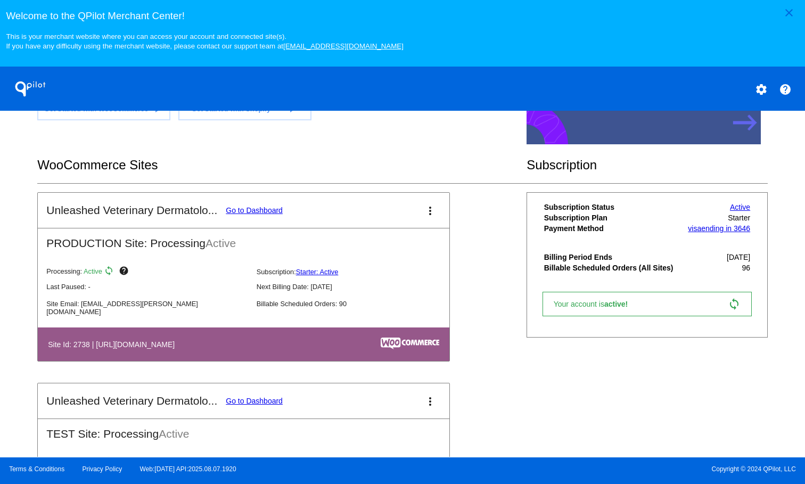 The width and height of the screenshot is (805, 484). What do you see at coordinates (761, 89) in the screenshot?
I see `mat-icon: settings` at bounding box center [761, 89].